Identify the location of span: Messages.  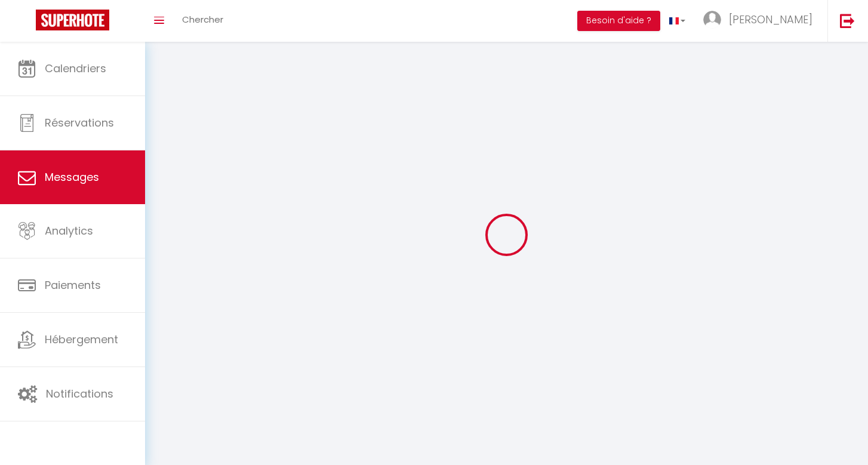
(71, 177).